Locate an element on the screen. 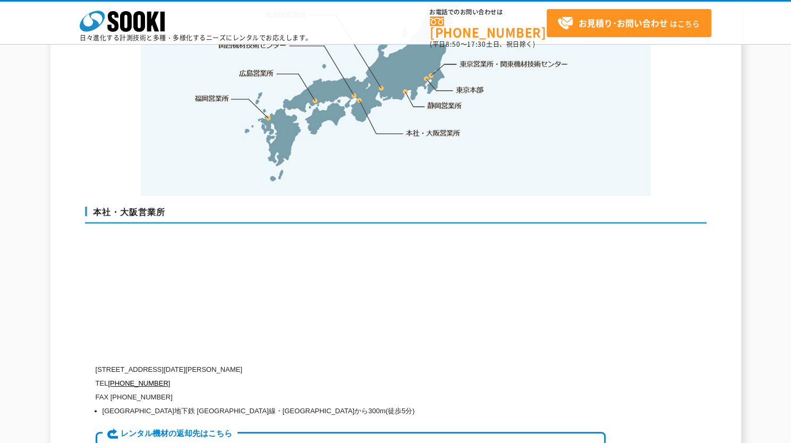 Image resolution: width=791 pixels, height=443 pixels. strong: お見積り･お問い合わせ is located at coordinates (623, 23).